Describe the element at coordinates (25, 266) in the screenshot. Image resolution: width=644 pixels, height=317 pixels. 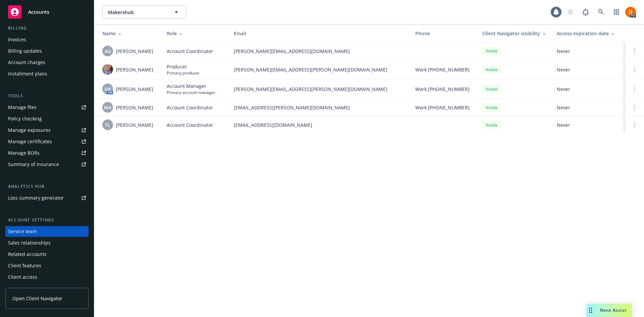
I see `div: Client features` at that location.